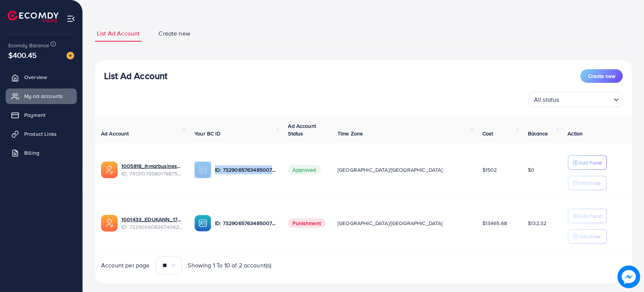 The image size is (644, 292). I want to click on span: Showing 1 To 10 of 2 account(s), so click(230, 265).